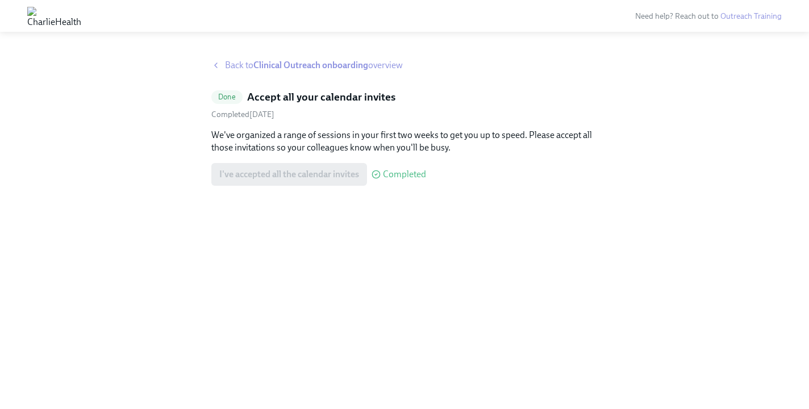  What do you see at coordinates (405, 142) in the screenshot?
I see `p: We've organized a range of sessions in your first two weeks to get you up to speed. Please accept...` at bounding box center [405, 142].